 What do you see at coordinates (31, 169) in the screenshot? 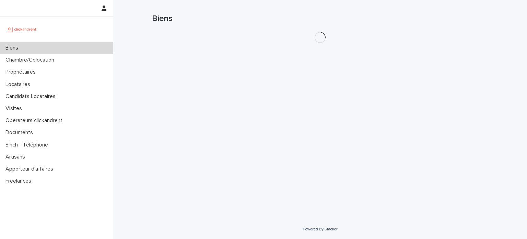
I see `p: Apporteur d'affaires` at bounding box center [31, 169].